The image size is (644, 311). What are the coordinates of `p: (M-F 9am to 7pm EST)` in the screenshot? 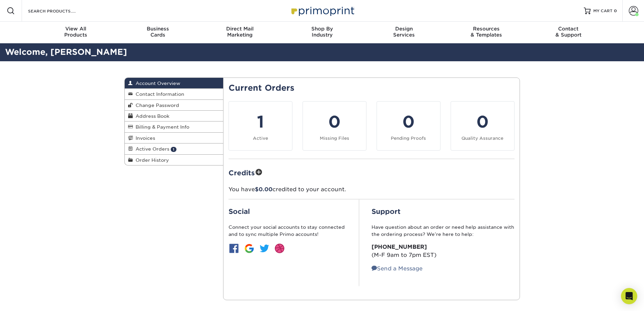 It's located at (443, 251).